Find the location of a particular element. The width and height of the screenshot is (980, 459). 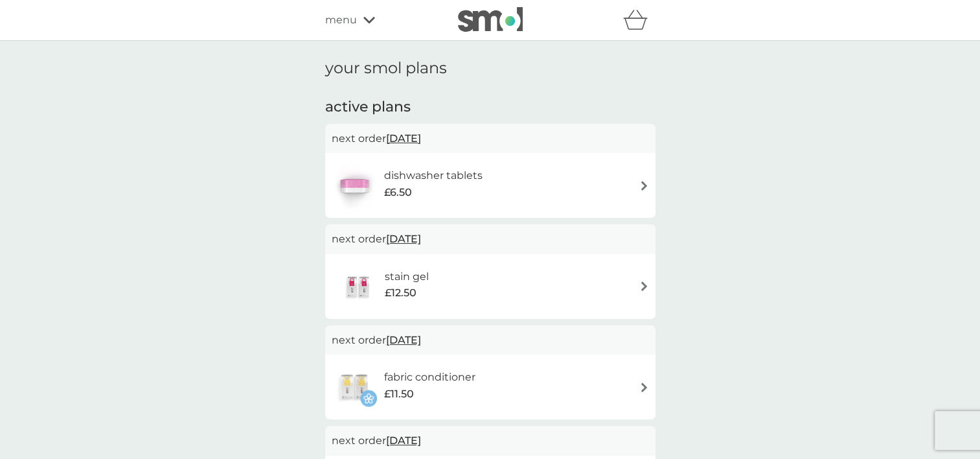

h1: your smol plans is located at coordinates (490, 68).